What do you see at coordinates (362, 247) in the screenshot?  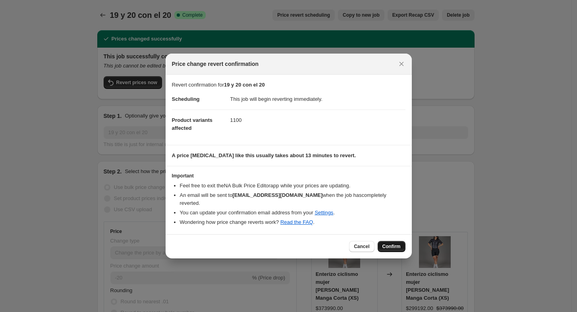 I see `button: Cancel` at bounding box center [362, 247].